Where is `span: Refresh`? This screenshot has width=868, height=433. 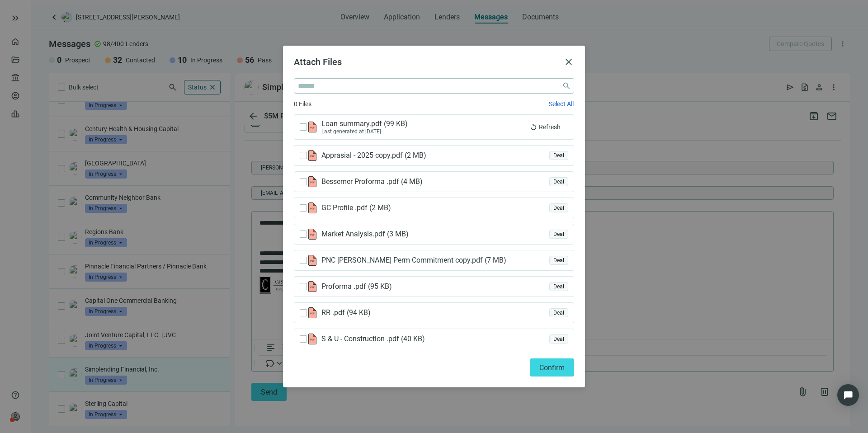
span: Refresh is located at coordinates (550, 127).